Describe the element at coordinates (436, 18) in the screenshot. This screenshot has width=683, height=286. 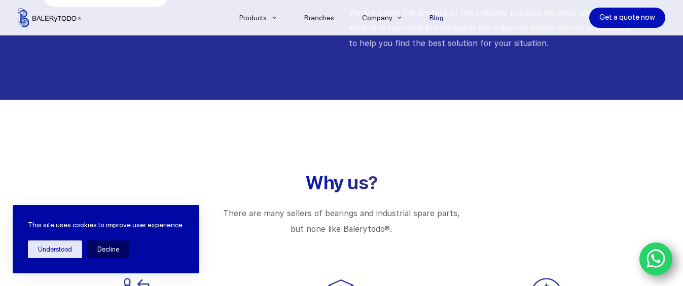
I see `font: Blog` at that location.